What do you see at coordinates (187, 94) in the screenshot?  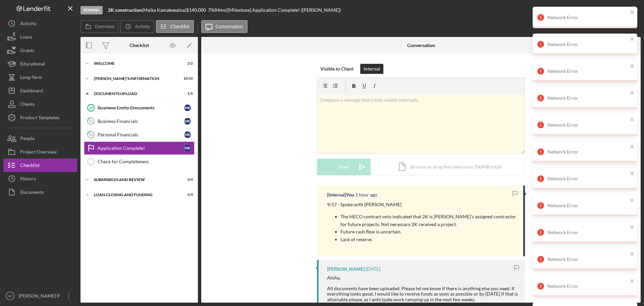 I see `div: 1 / 5` at bounding box center [187, 94].